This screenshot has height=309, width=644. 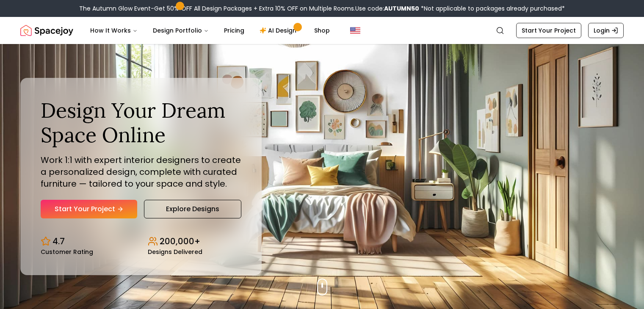 I want to click on a: Login, so click(x=605, y=31).